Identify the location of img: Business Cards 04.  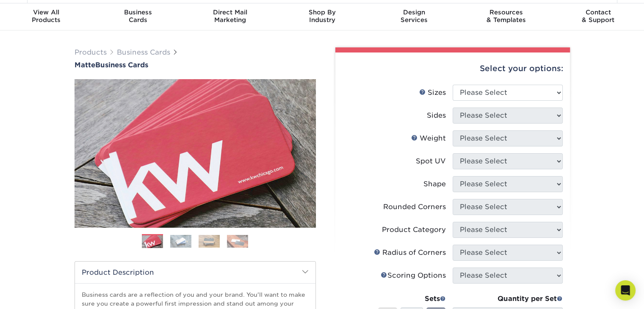
(238, 241).